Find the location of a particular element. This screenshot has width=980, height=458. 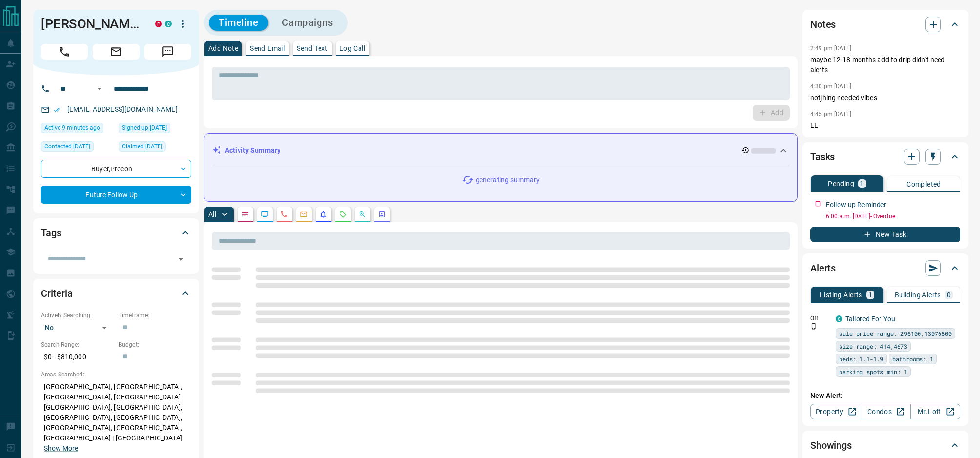

p: Send Email is located at coordinates (267, 48).